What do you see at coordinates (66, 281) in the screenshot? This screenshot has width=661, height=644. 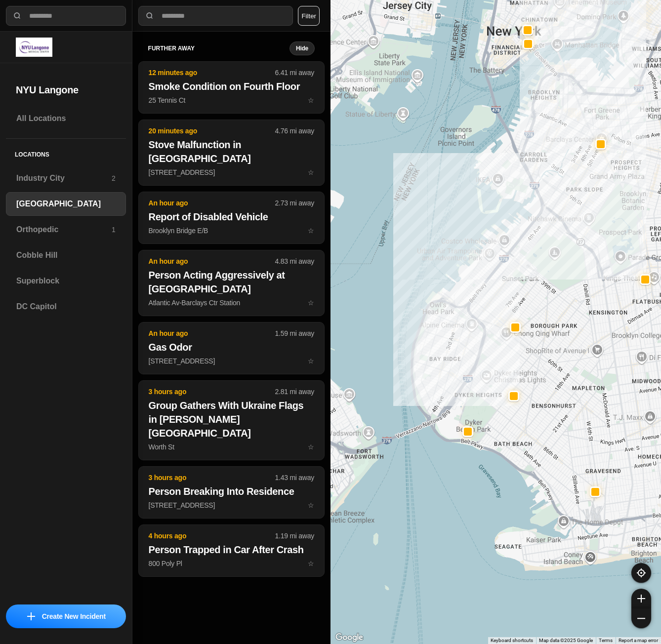 I see `a: Superblock` at bounding box center [66, 281].